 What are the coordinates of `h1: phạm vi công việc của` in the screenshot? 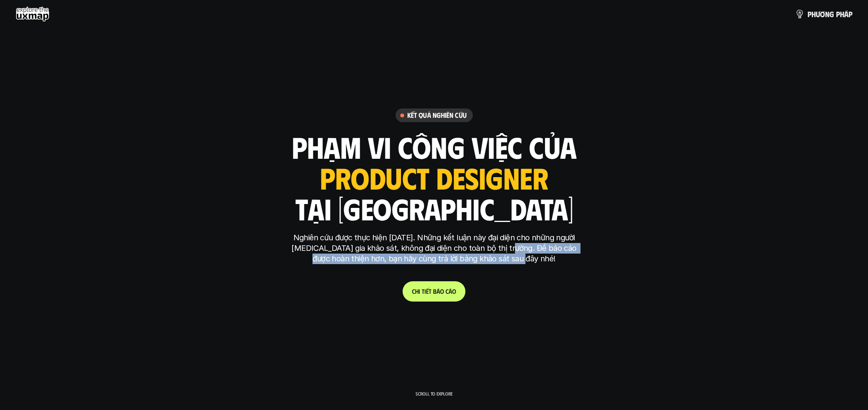 It's located at (434, 147).